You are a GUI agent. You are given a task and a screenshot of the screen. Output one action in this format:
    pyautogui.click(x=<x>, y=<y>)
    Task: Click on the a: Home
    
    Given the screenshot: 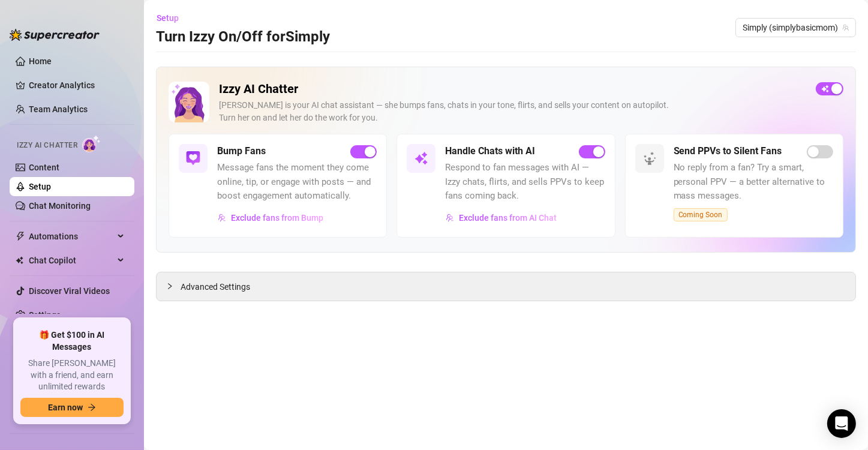 What is the action you would take?
    pyautogui.click(x=40, y=61)
    